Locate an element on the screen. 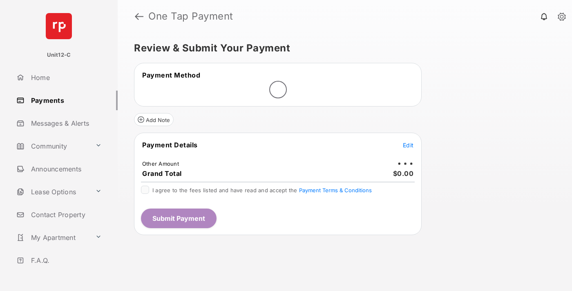  span: Grand Total is located at coordinates (162, 174).